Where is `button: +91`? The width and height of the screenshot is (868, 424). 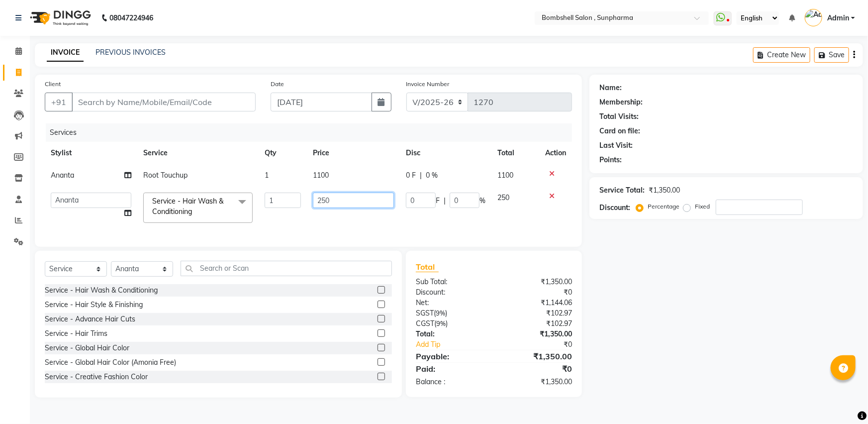 button: +91 is located at coordinates (58, 102).